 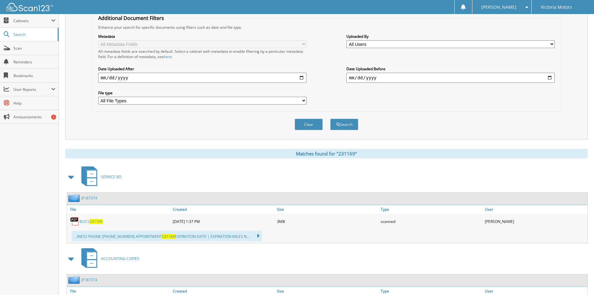 I want to click on label: Uploaded By, so click(x=450, y=36).